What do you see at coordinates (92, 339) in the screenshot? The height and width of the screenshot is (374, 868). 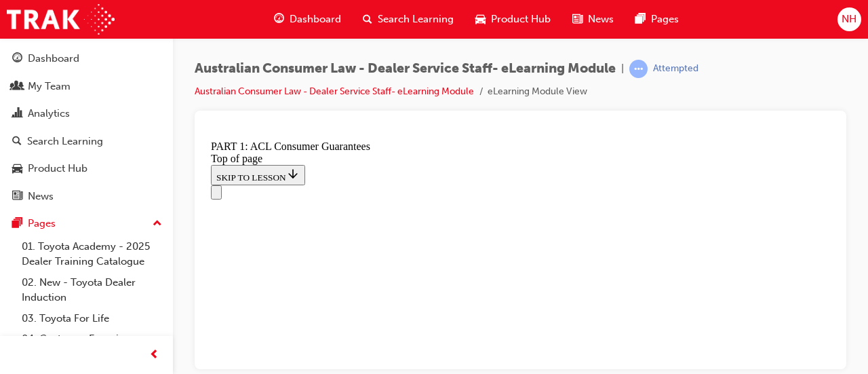 I see `a: 04. Customer Experience` at bounding box center [92, 339].